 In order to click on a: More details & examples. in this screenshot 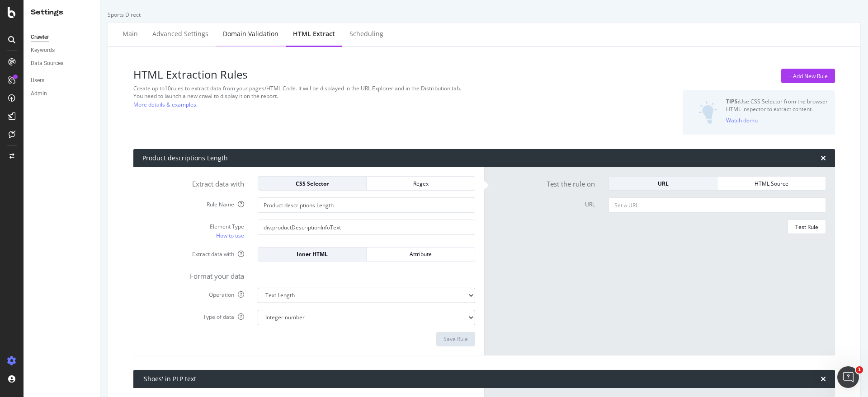, I will do `click(166, 105)`.